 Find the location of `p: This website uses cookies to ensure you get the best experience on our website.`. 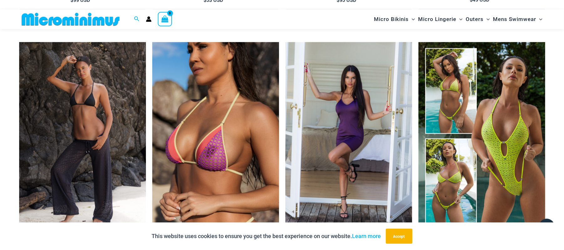

p: This website uses cookies to ensure you get the best experience on our website. is located at coordinates (266, 236).